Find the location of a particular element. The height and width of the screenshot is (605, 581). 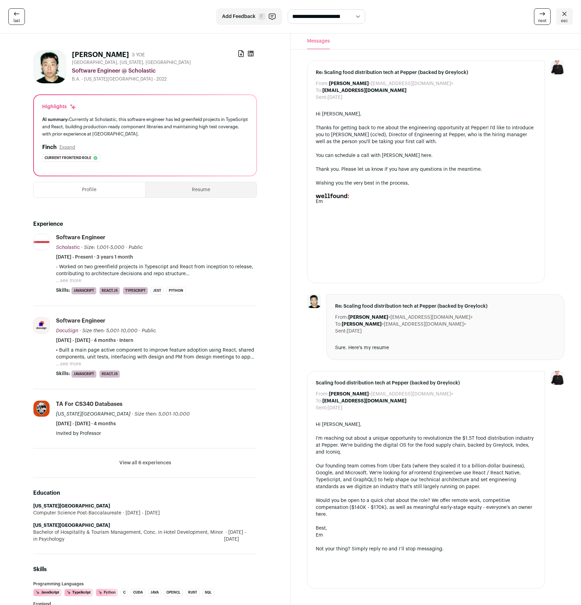

div: Would you be open to a quick chat about the role? We offer remote work, competitive compensation ... is located at coordinates (426, 508).